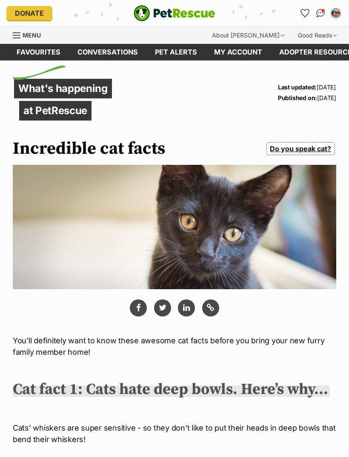 Image resolution: width=349 pixels, height=457 pixels. I want to click on img: Taylor Johnson profile pic, so click(336, 13).